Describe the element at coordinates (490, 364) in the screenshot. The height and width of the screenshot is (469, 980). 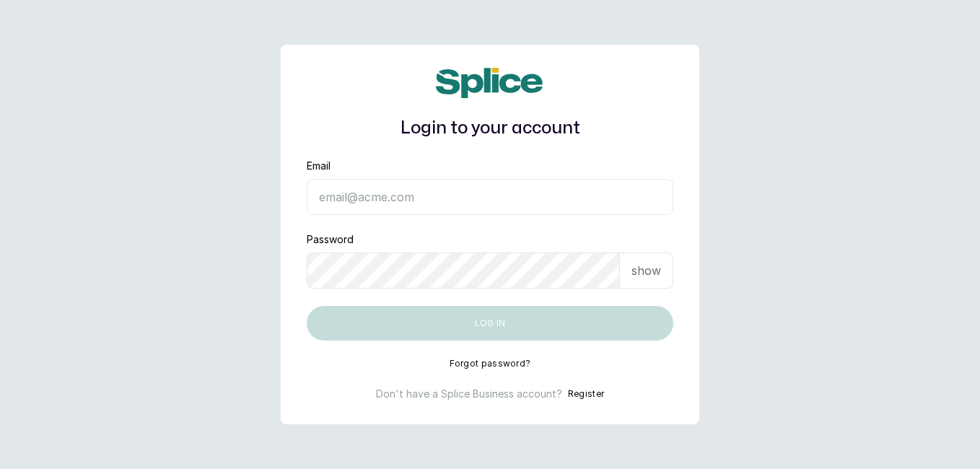
I see `button: Forgot password?` at that location.